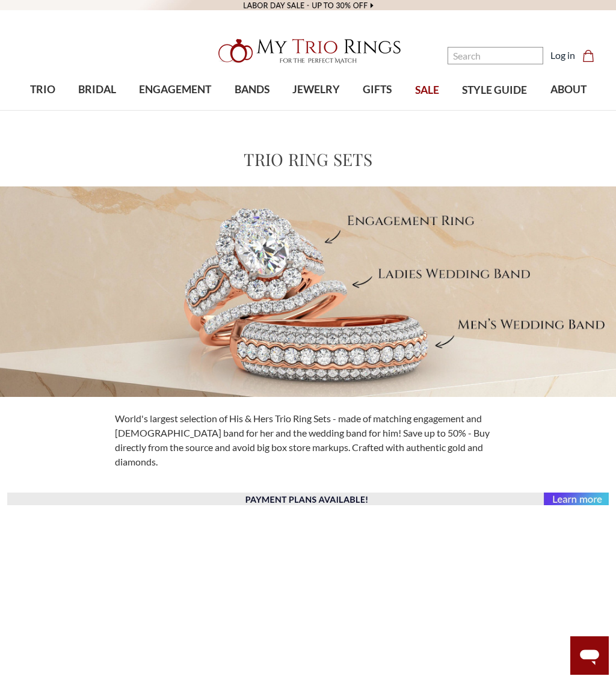 This screenshot has width=616, height=682. Describe the element at coordinates (308, 51) in the screenshot. I see `img: My Trio Rings` at that location.